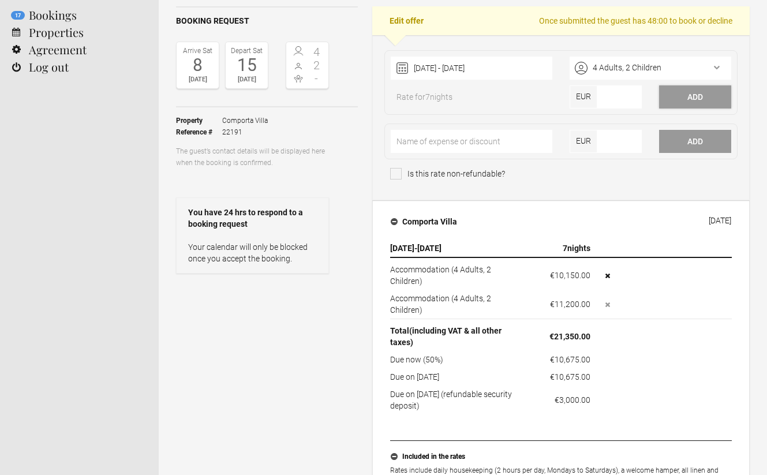 The width and height of the screenshot is (767, 475). What do you see at coordinates (18, 15) in the screenshot?
I see `flynt-notification-badge: 17` at bounding box center [18, 15].